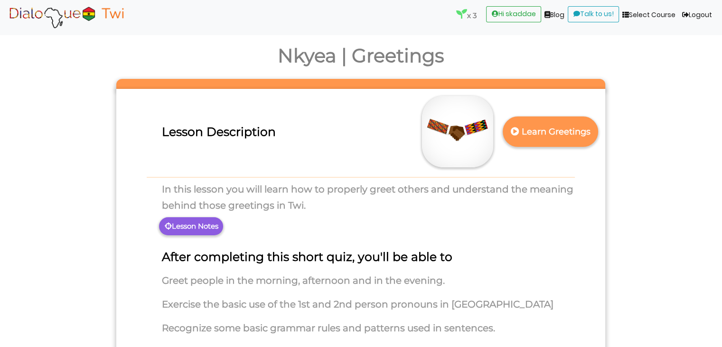 Image resolution: width=722 pixels, height=347 pixels. What do you see at coordinates (551, 131) in the screenshot?
I see `p: Learn Greetings` at bounding box center [551, 131].